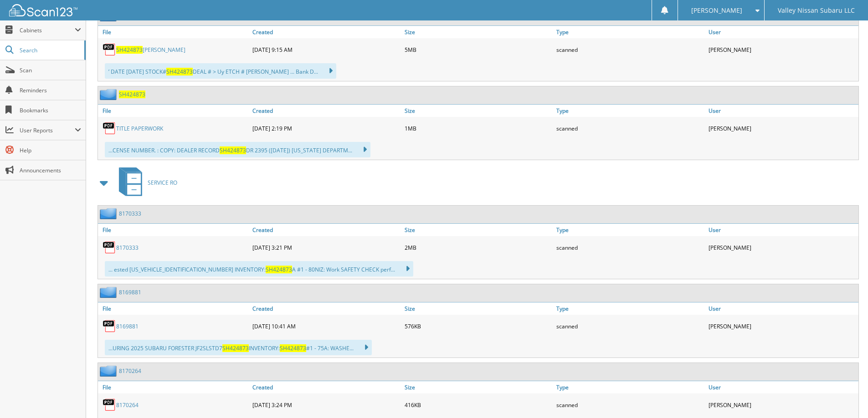 Image resolution: width=868 pixels, height=418 pixels. What do you see at coordinates (50, 170) in the screenshot?
I see `span: Announcements` at bounding box center [50, 170].